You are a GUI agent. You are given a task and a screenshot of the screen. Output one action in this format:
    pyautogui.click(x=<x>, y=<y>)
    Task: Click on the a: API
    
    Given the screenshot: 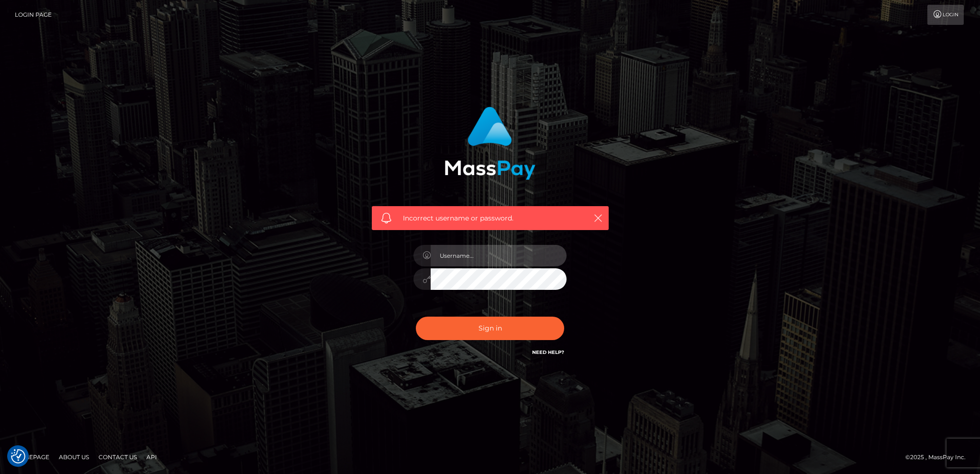 What is the action you would take?
    pyautogui.click(x=151, y=456)
    